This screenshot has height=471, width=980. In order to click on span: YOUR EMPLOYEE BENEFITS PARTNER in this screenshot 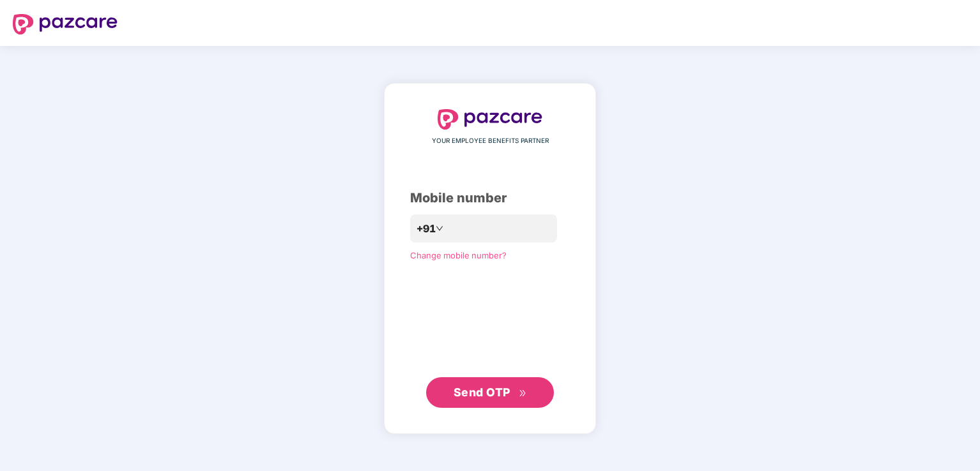, I will do `click(490, 141)`.